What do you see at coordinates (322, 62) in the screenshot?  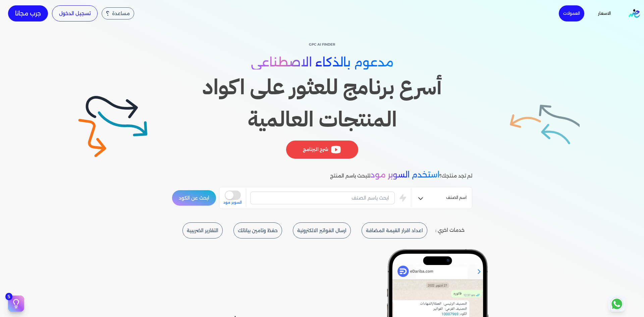 I see `span: مدعوم بالذكاء الاصطناعي` at bounding box center [322, 62].